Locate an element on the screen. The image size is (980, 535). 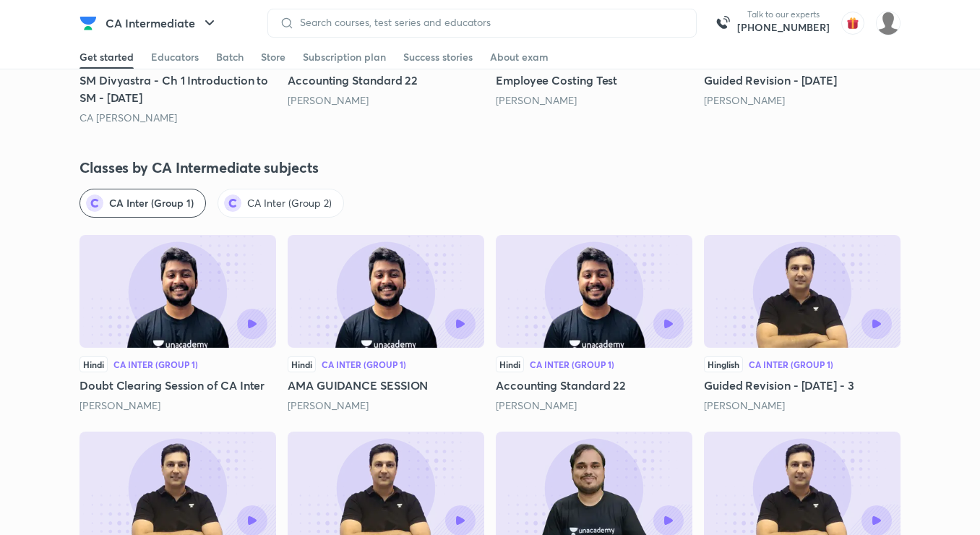
div: AMA GUIDANCE SESSION is located at coordinates (386, 326).